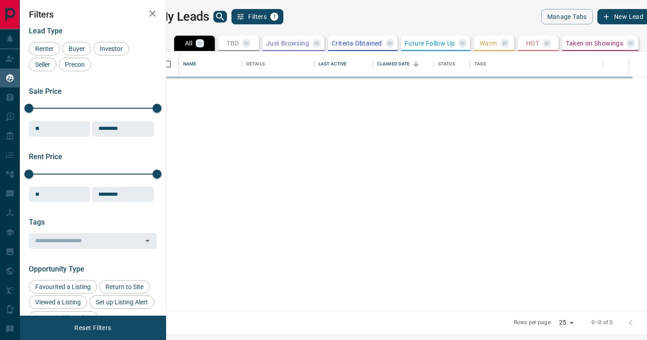 Image resolution: width=647 pixels, height=340 pixels. Describe the element at coordinates (122, 302) in the screenshot. I see `div: Set up Listing Alert` at that location.